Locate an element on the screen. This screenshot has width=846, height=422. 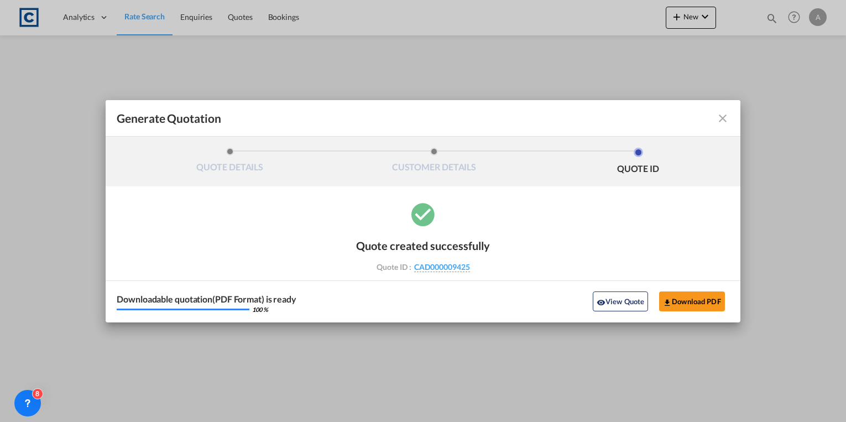
button: Download PDF is located at coordinates (692, 302).